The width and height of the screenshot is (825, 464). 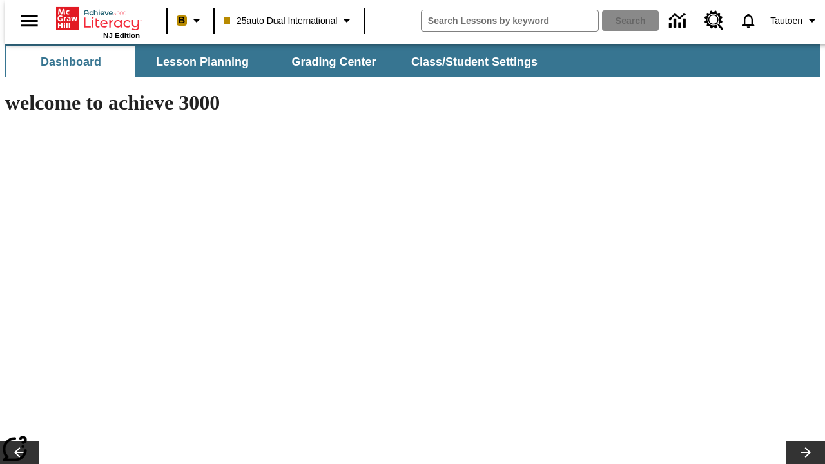 I want to click on button: Dashboard, so click(x=71, y=62).